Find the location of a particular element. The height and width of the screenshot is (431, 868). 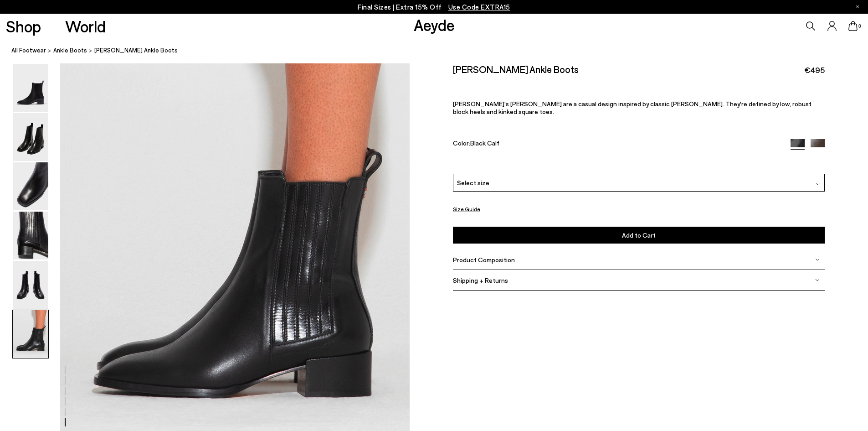

nav: breadcrumb is located at coordinates (439, 51).